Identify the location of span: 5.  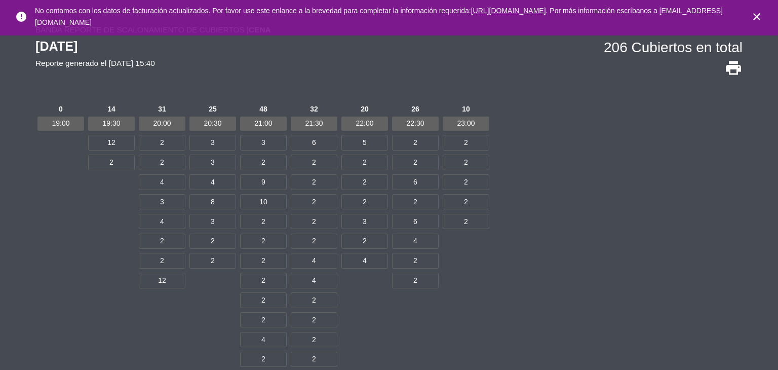
(365, 142).